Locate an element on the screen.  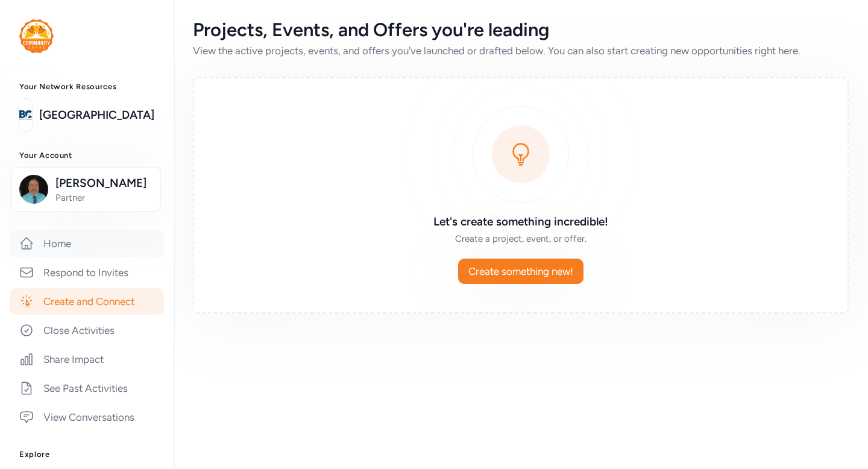
span: Create something new! is located at coordinates (521, 271).